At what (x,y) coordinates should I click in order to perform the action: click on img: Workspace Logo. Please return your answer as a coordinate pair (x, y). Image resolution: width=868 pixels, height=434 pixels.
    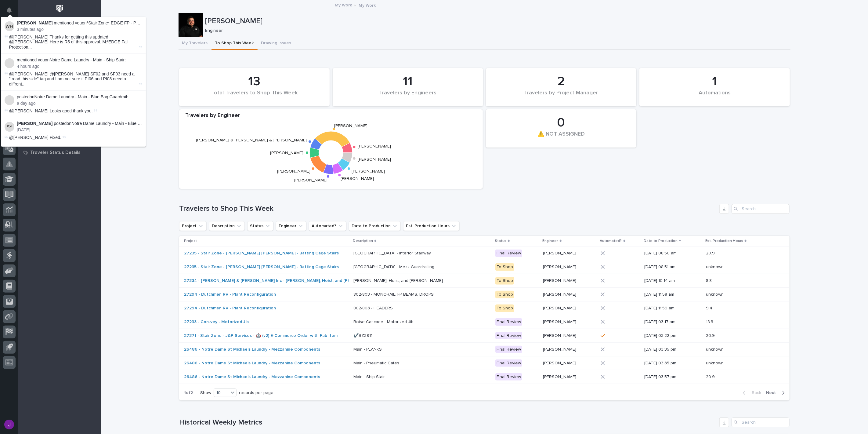
    Looking at the image, I should click on (59, 9).